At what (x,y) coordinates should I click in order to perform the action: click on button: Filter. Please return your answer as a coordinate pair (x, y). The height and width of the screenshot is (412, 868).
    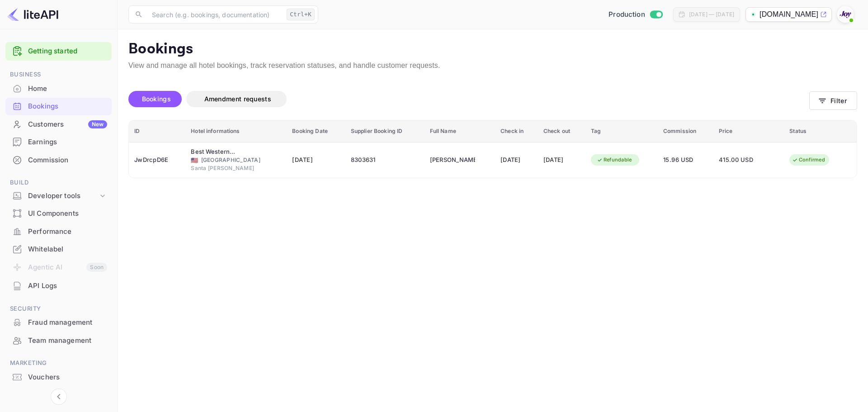
    Looking at the image, I should click on (833, 100).